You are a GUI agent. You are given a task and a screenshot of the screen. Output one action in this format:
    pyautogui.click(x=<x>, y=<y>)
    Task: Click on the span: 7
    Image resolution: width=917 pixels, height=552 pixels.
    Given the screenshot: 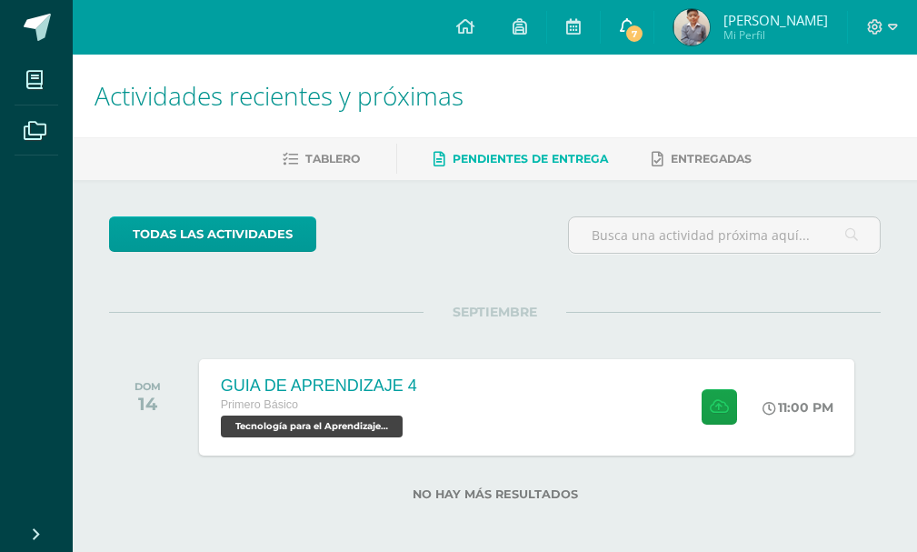 What is the action you would take?
    pyautogui.click(x=634, y=34)
    